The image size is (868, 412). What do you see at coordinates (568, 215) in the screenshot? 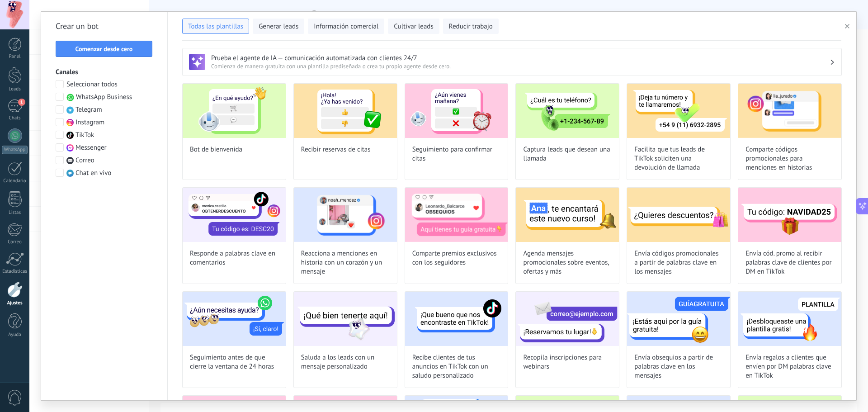
I see `img: Agenda mensajes promocionales sobre eventos, ofertas y más` at bounding box center [568, 215].